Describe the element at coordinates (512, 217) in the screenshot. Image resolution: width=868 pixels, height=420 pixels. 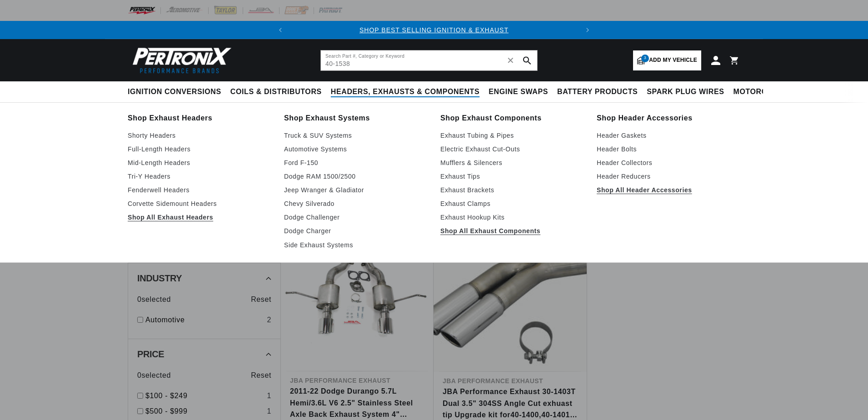
I see `a: Exhaust Hookup Kits` at that location.